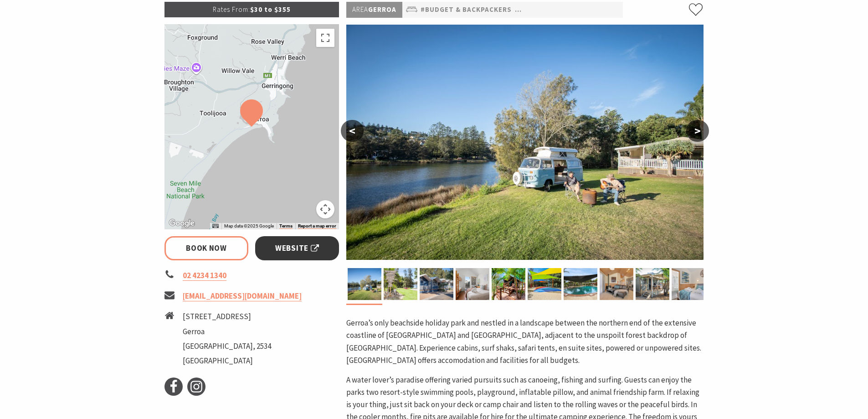 The image size is (868, 419). Describe the element at coordinates (564, 10) in the screenshot. I see `a: #Camping & Holiday Parks` at that location.